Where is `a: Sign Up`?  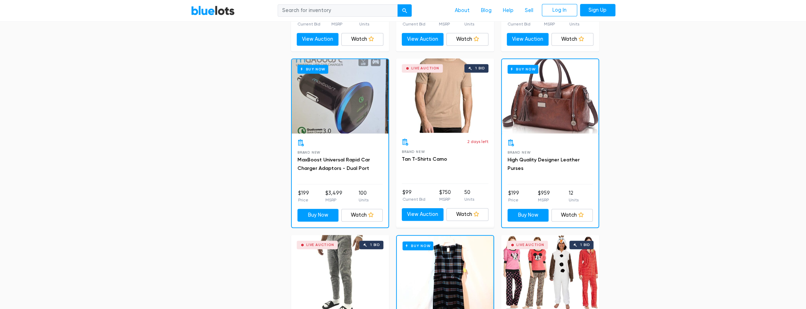
a: Sign Up is located at coordinates (598, 10).